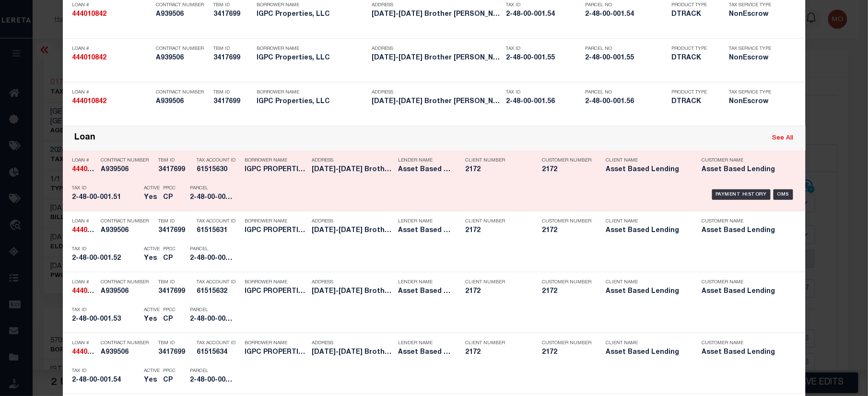 Image resolution: width=868 pixels, height=396 pixels. I want to click on p: Parcel No, so click(627, 5).